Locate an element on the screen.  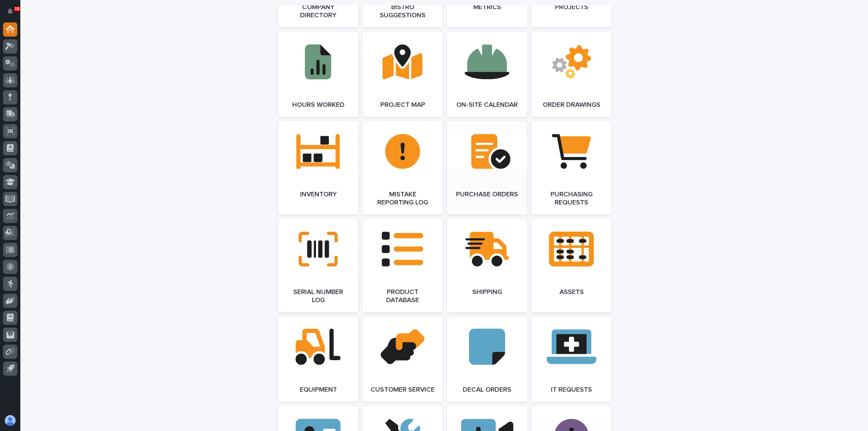
div: Notifications15 is located at coordinates (13, 13).